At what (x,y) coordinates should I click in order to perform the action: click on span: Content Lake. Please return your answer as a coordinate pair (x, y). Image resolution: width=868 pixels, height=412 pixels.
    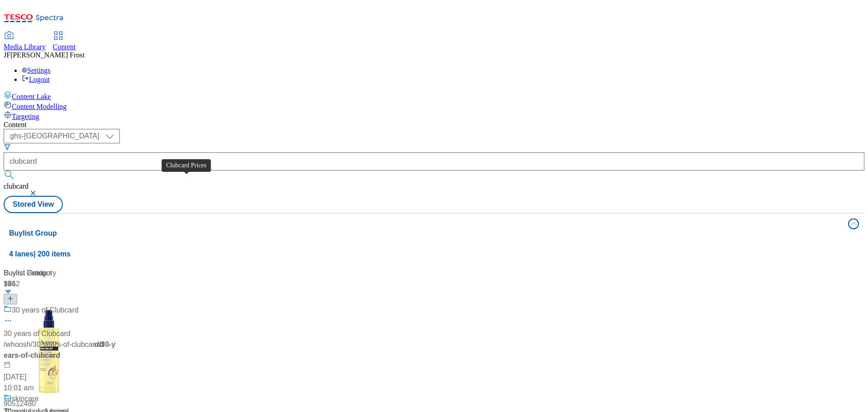
    Looking at the image, I should click on (31, 97).